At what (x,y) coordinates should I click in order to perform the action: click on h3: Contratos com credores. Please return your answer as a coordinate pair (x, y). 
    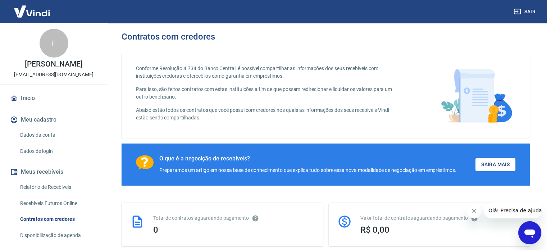
    Looking at the image, I should click on (168, 37).